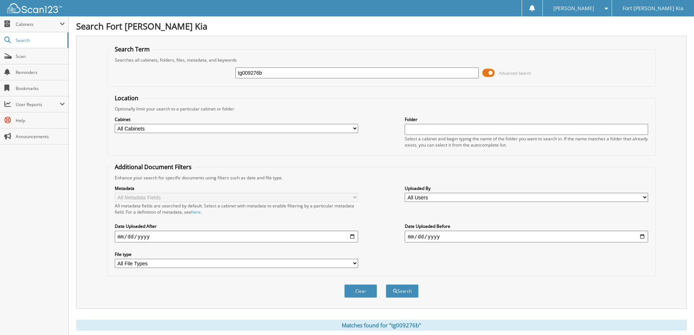 The width and height of the screenshot is (694, 335). What do you see at coordinates (196, 212) in the screenshot?
I see `a: here` at bounding box center [196, 212].